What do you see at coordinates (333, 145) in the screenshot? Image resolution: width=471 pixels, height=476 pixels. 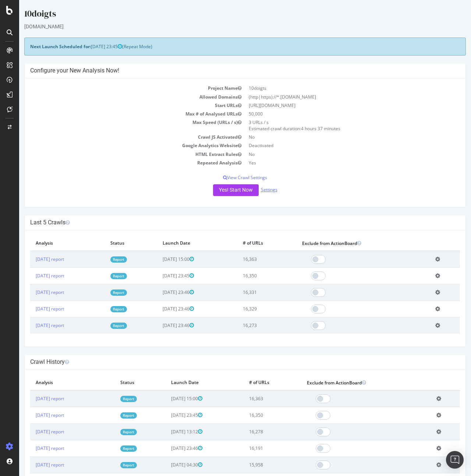 I see `td: Deactivated` at bounding box center [333, 145].